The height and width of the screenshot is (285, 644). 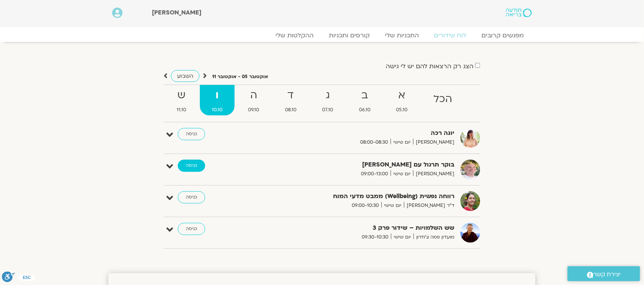 What do you see at coordinates (503, 35) in the screenshot?
I see `a: מפגשים קרובים` at bounding box center [503, 35].